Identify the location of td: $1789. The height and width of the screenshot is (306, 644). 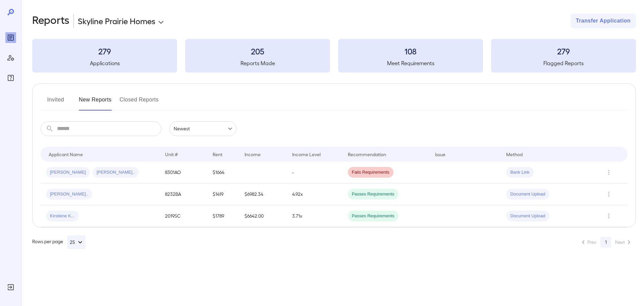
(223, 216).